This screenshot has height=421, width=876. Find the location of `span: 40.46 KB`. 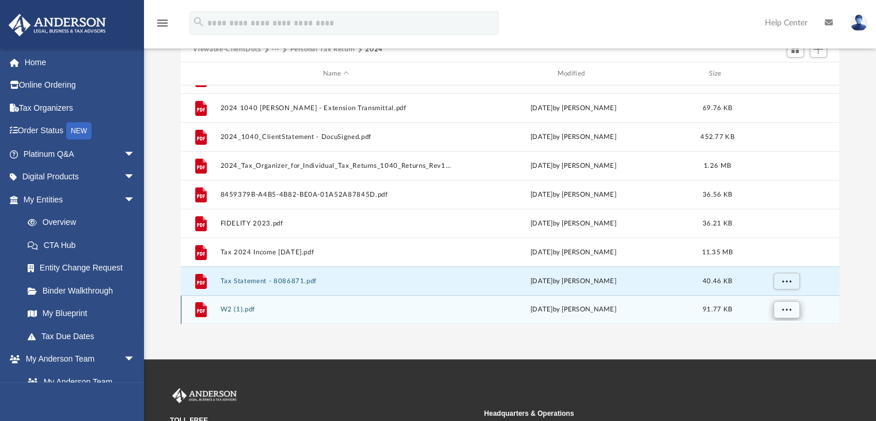

span: 40.46 KB is located at coordinates (717, 281).